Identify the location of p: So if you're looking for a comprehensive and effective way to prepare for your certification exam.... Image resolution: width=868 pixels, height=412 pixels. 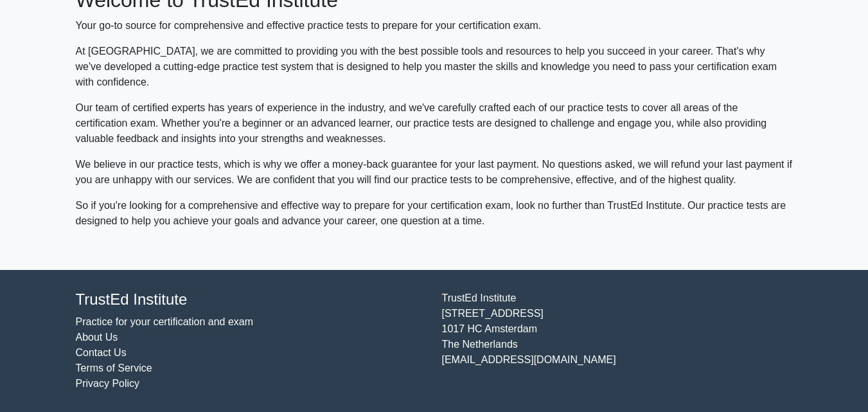
(434, 213).